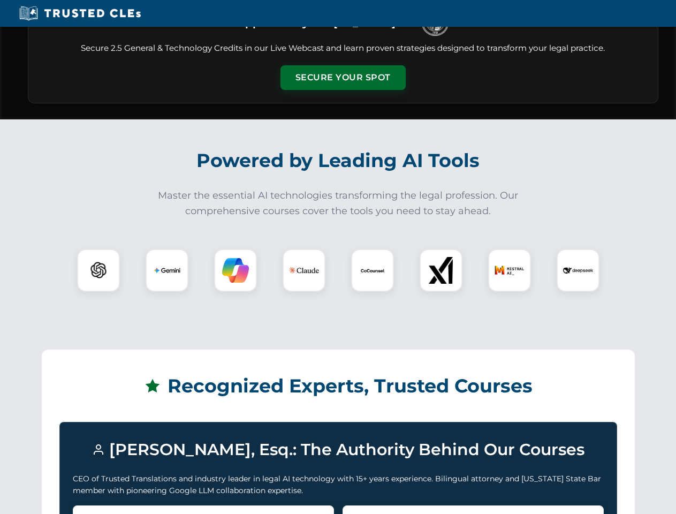 The image size is (676, 514). Describe the element at coordinates (441, 270) in the screenshot. I see `img: xAI Logo` at that location.